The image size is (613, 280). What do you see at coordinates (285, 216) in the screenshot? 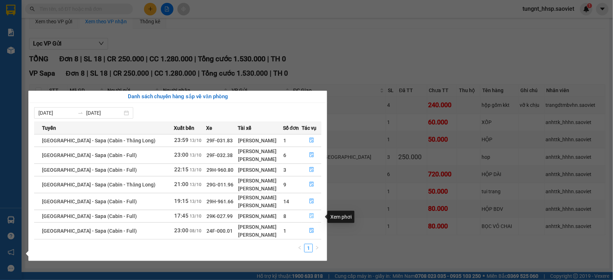
I see `span: 8` at bounding box center [285, 216].